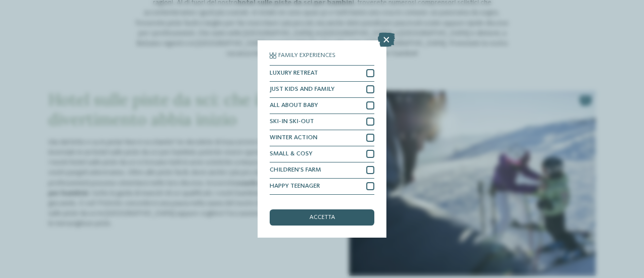  I want to click on span: SMALL & COSY, so click(291, 154).